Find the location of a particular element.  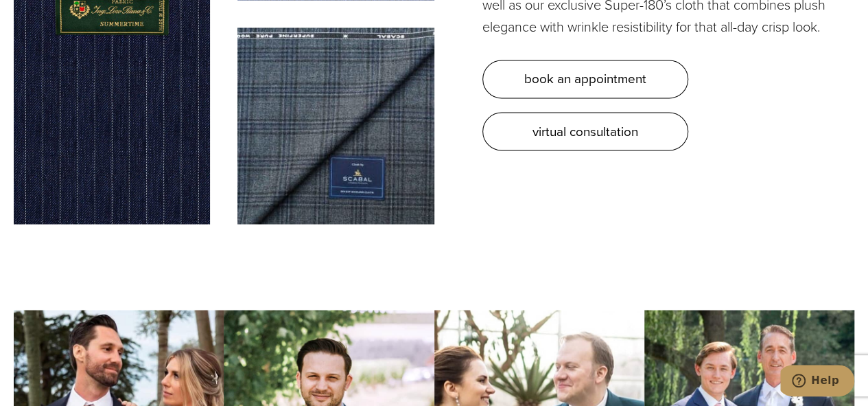

img: Scabal grey plaid suit fabric swatch. is located at coordinates (335, 125).